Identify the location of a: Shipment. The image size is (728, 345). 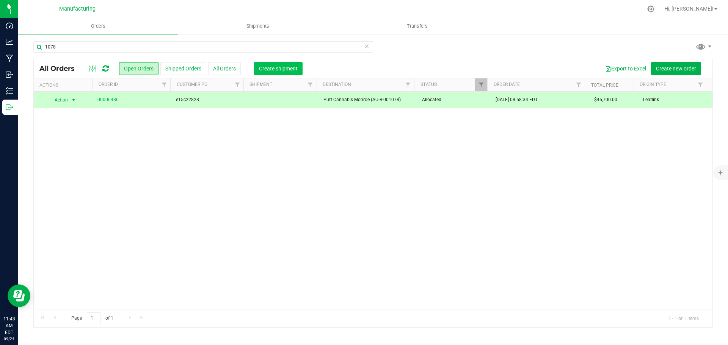
(261, 85).